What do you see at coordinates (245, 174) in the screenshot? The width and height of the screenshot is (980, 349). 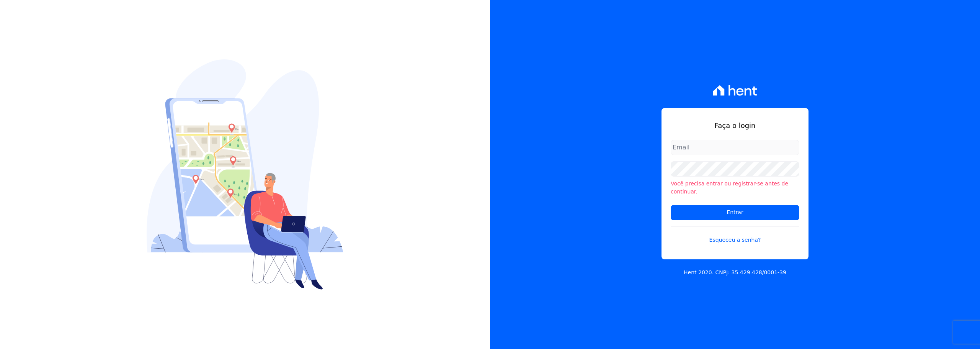 I see `img: Login` at bounding box center [245, 174].